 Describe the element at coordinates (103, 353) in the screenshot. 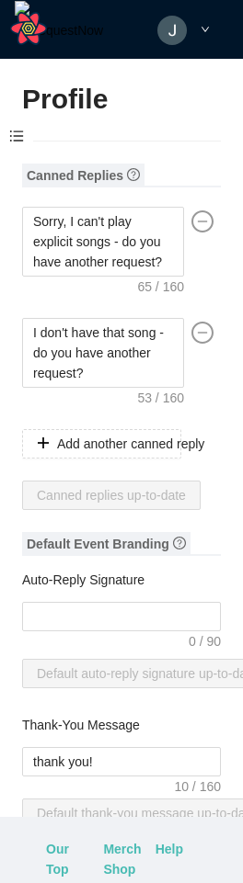

I see `textarea: I don't have that song - do you have another request?` at that location.